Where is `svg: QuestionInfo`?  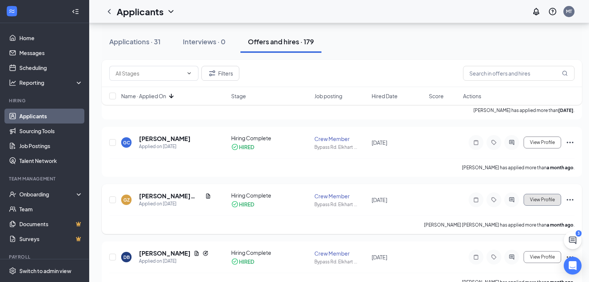
svg: QuestionInfo is located at coordinates (552, 12).